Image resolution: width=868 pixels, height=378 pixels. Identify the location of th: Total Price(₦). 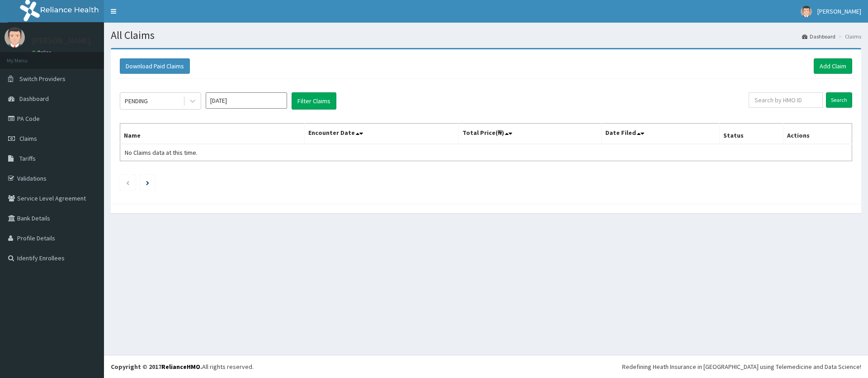
(530, 134).